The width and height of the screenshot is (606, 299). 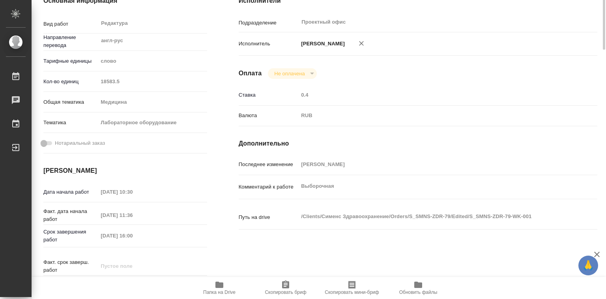 I want to click on span: Скопировать мини-бриф, so click(x=351, y=292).